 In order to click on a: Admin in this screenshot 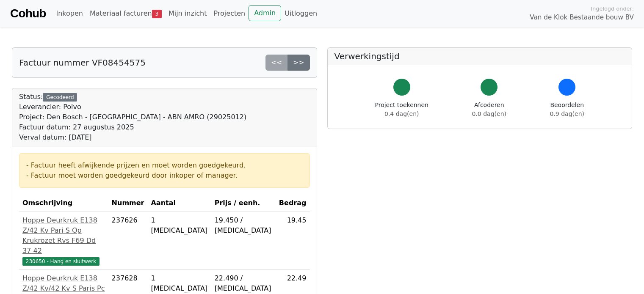, I will do `click(264, 13)`.